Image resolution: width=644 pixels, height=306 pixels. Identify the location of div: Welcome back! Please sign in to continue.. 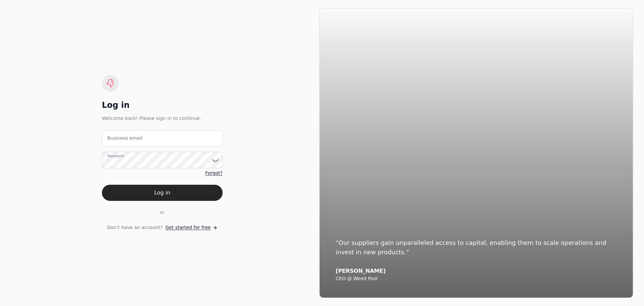
(162, 118).